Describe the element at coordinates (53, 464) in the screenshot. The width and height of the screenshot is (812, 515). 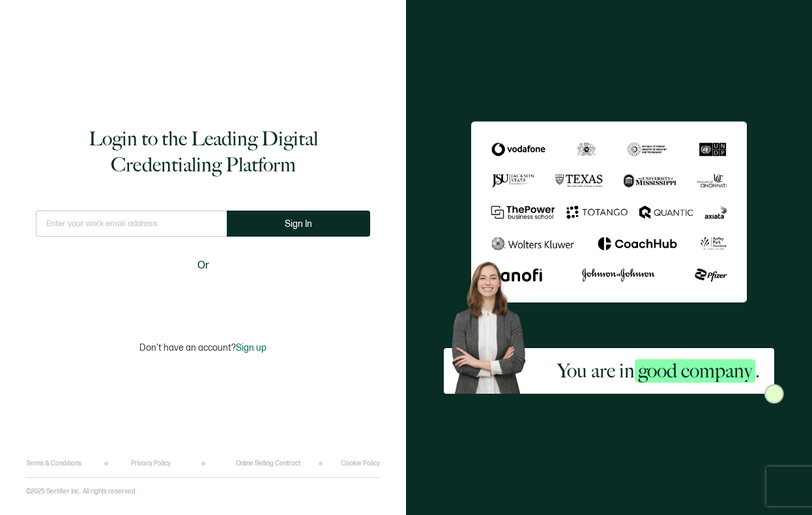
I see `a: Terms & Conditions` at that location.